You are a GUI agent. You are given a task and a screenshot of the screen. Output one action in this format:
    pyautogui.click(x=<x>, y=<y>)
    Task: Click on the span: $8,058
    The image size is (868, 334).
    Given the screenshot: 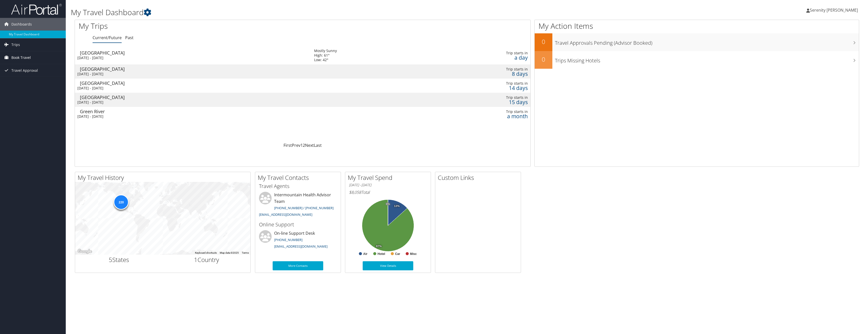 What is the action you would take?
    pyautogui.click(x=356, y=192)
    